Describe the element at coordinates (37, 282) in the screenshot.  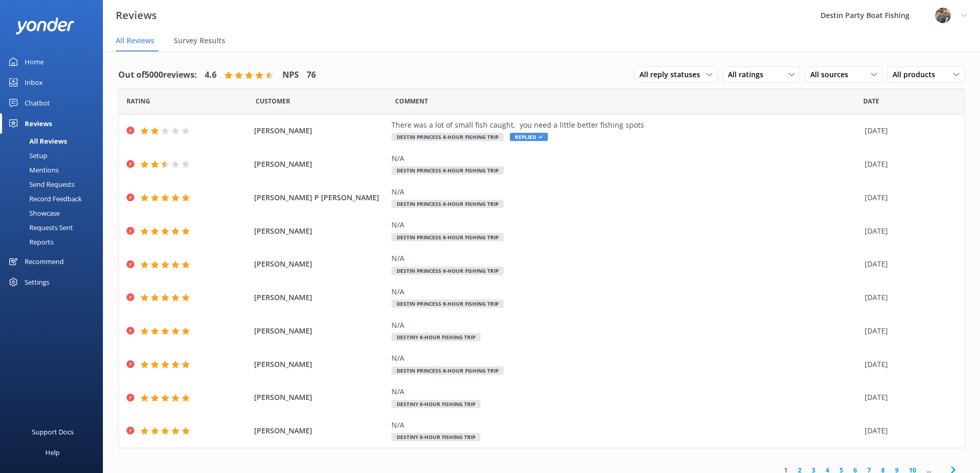
I see `div: Settings` at that location.